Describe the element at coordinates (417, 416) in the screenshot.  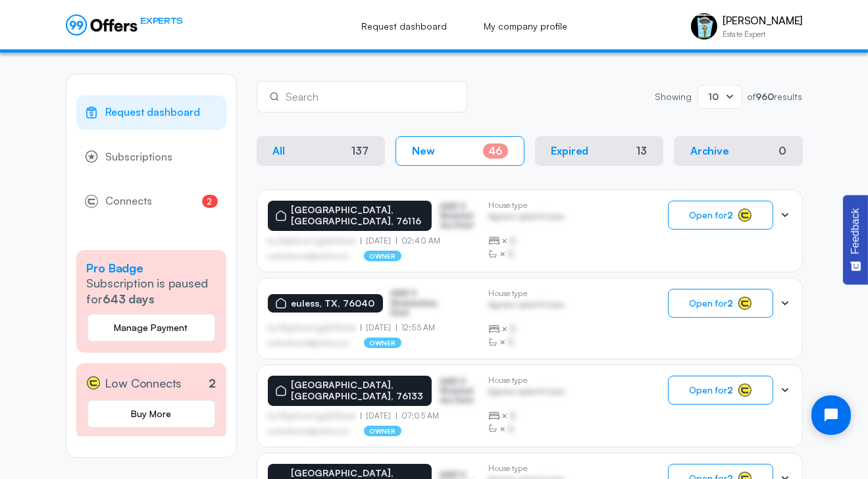
I see `p: 07:05 AM` at that location.